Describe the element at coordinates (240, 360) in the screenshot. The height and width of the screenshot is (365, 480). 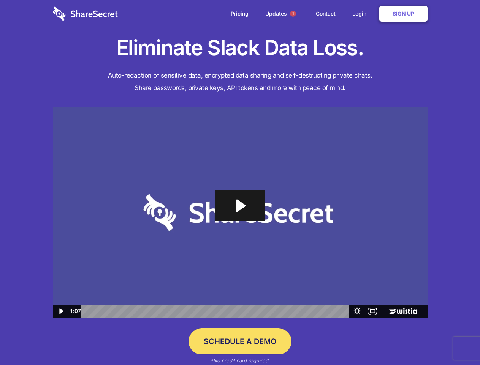
I see `em: *No credit card required.` at that location.